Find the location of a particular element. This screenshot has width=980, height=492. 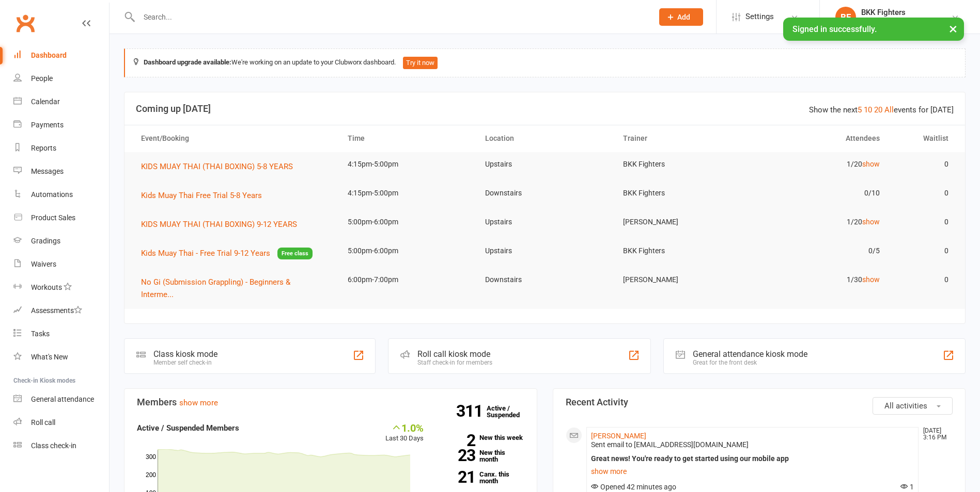

div: Gradings is located at coordinates (45, 241).